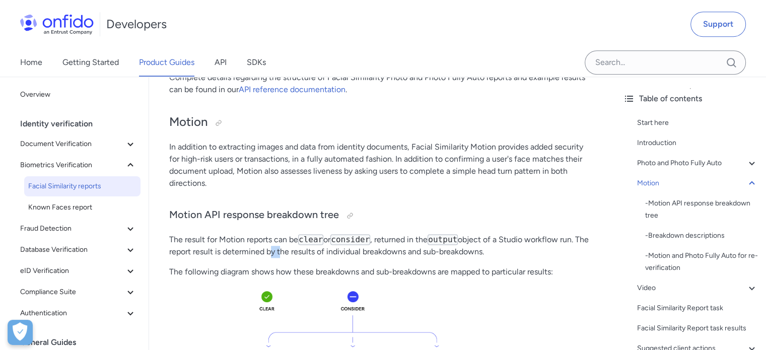  I want to click on a: SDKs, so click(256, 62).